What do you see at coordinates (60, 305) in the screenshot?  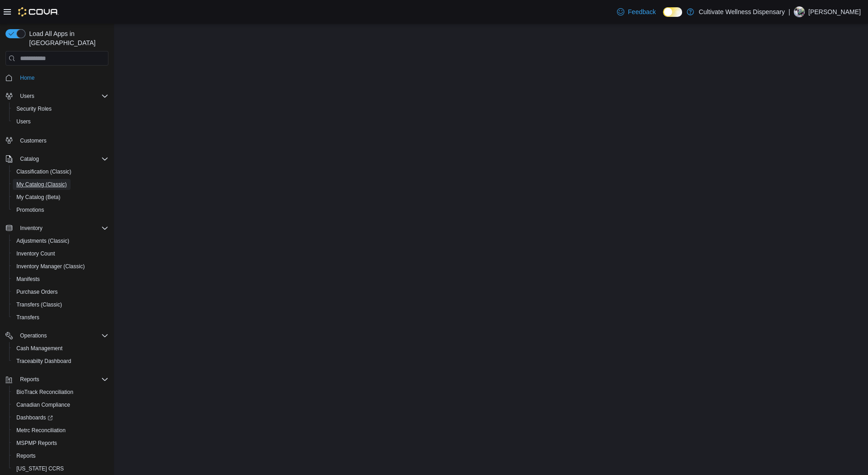 I see `span: Transfers (Classic)` at bounding box center [60, 305].